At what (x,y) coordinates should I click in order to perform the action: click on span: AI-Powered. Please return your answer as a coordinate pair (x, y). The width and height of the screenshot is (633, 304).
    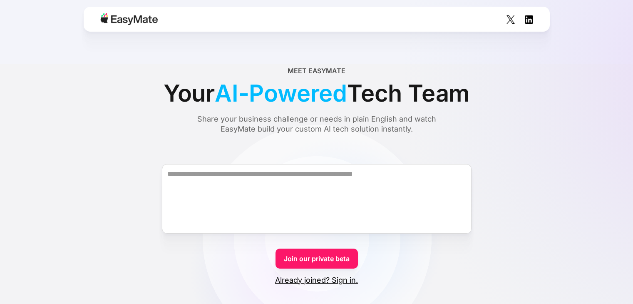
    Looking at the image, I should click on (281, 93).